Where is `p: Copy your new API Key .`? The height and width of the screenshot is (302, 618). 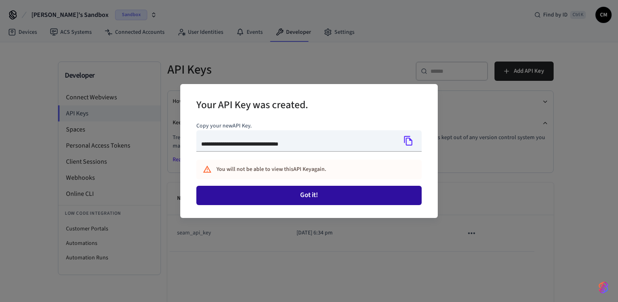 p: Copy your new API Key . is located at coordinates (309, 126).